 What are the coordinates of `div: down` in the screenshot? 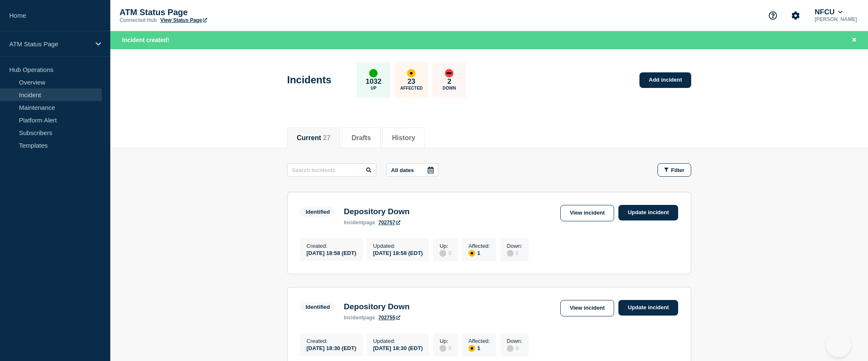 It's located at (449, 73).